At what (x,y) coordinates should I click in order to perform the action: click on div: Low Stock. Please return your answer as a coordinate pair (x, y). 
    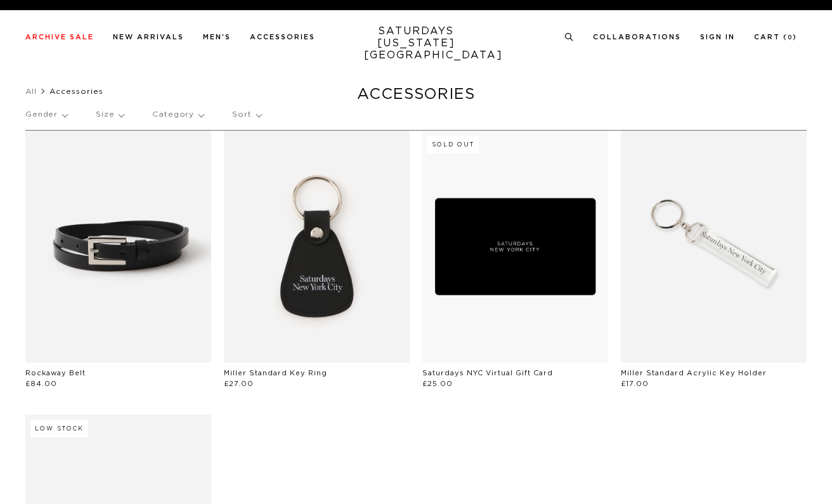
    Looking at the image, I should click on (59, 429).